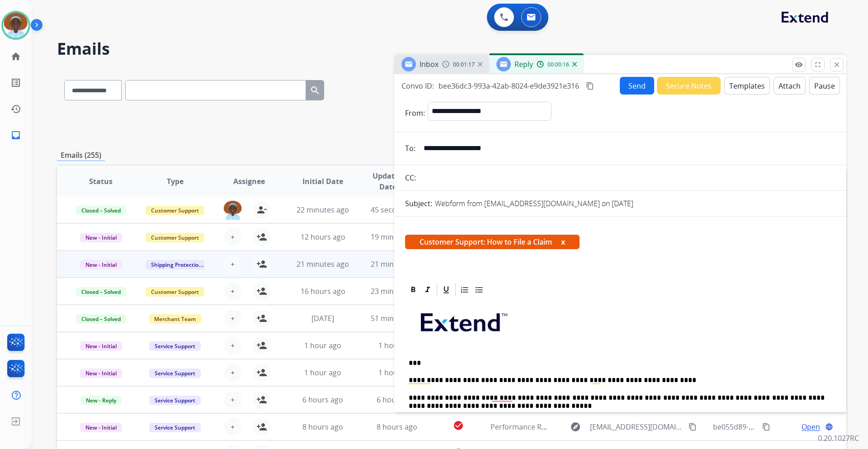 The image size is (868, 449). I want to click on p: To:, so click(410, 148).